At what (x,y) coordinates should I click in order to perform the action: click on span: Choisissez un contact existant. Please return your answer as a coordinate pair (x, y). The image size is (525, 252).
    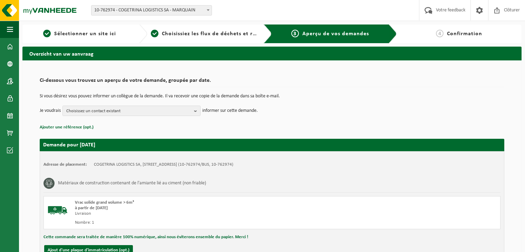
    Looking at the image, I should click on (129, 111).